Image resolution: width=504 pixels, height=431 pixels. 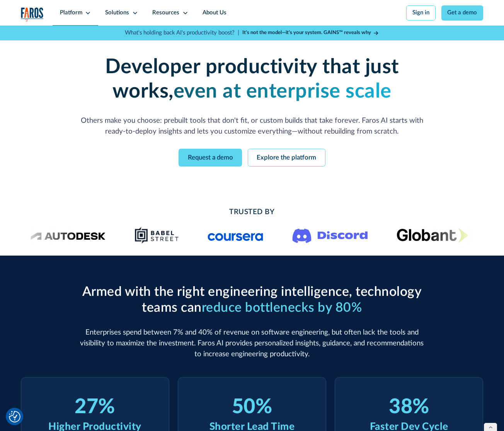 What do you see at coordinates (307, 32) in the screenshot?
I see `strong: It’s not the model—it’s your system. GAINS™ reveals why` at bounding box center [307, 32].